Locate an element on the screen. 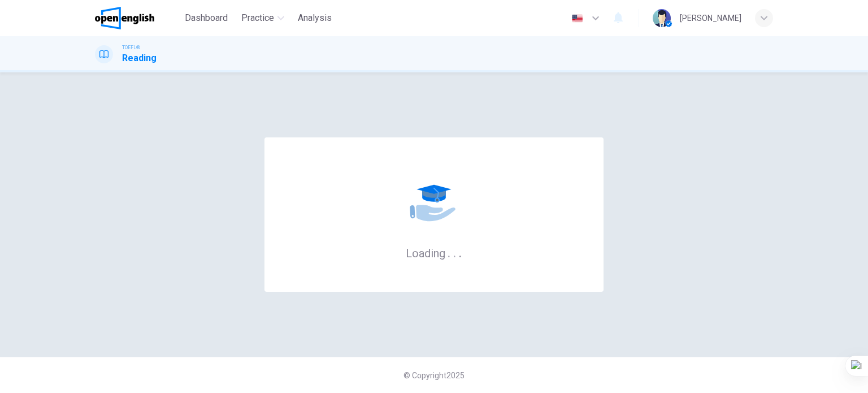 The width and height of the screenshot is (868, 393). a: OpenEnglish logo is located at coordinates (138, 18).